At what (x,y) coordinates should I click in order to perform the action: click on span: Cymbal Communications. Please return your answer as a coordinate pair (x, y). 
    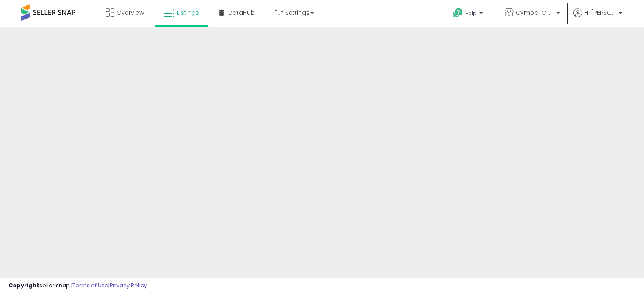
    Looking at the image, I should click on (535, 13).